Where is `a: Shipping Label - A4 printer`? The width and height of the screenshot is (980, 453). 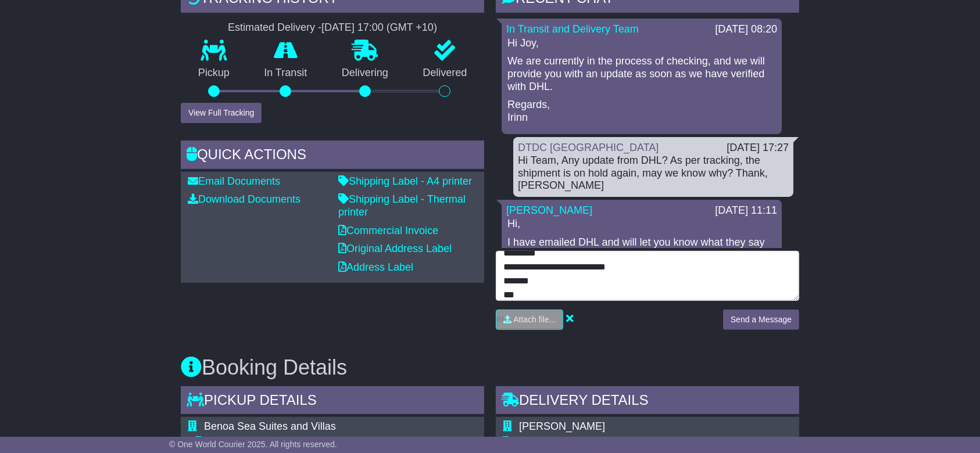
a: Shipping Label - A4 printer is located at coordinates (405, 181).